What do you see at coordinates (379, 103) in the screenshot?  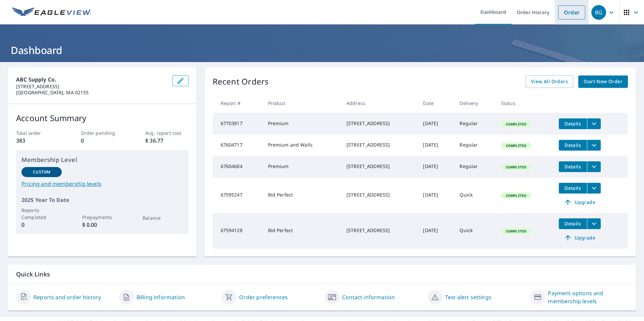 I see `th: Address` at bounding box center [379, 103].